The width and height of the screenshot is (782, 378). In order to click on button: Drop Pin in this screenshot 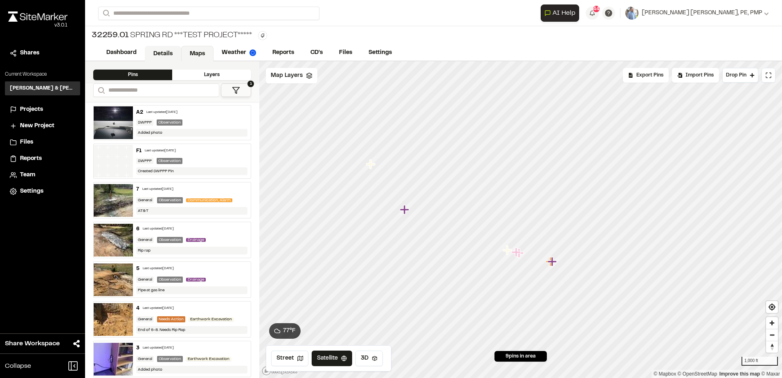, I will do `click(740, 75)`.